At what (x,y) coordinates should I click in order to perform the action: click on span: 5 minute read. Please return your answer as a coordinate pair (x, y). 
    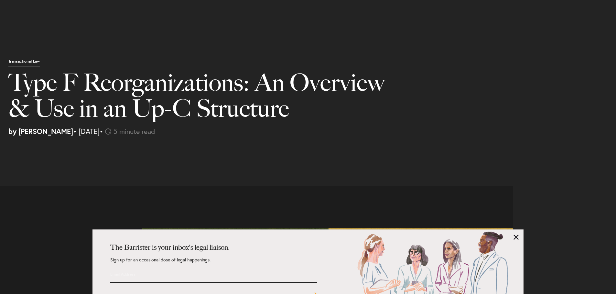
    Looking at the image, I should click on (134, 131).